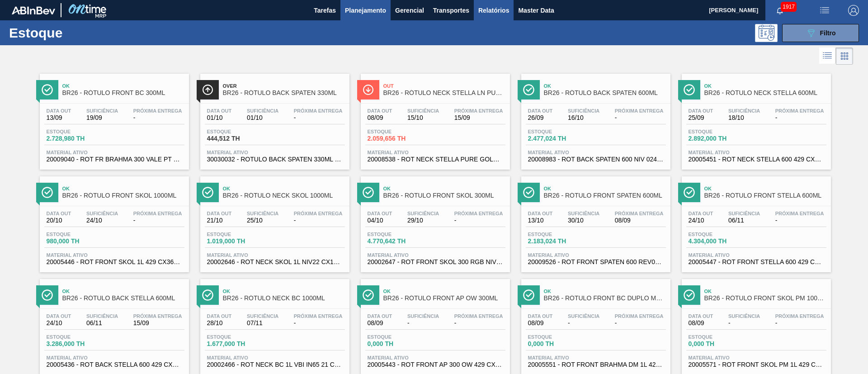 The image size is (868, 374). Describe the element at coordinates (594, 221) in the screenshot. I see `a: ÍconeOkBR26 - RÓTULO FRONT SPATEN 600MLData out13/10Suficiência30/10Próxima Entrega08/09Estoque2....` at that location.